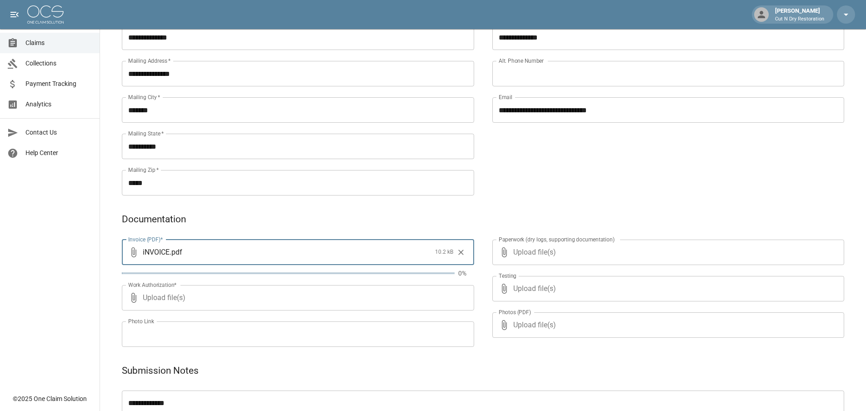 This screenshot has height=411, width=866. What do you see at coordinates (15, 15) in the screenshot?
I see `button: open drawer` at bounding box center [15, 15].